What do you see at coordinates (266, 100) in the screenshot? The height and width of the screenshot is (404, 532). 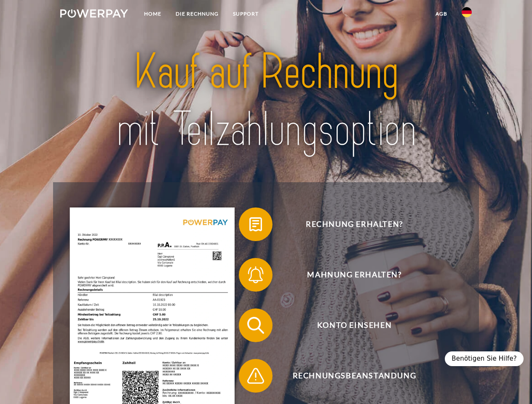 I see `img: title-powerpay_de.svg` at bounding box center [266, 100].